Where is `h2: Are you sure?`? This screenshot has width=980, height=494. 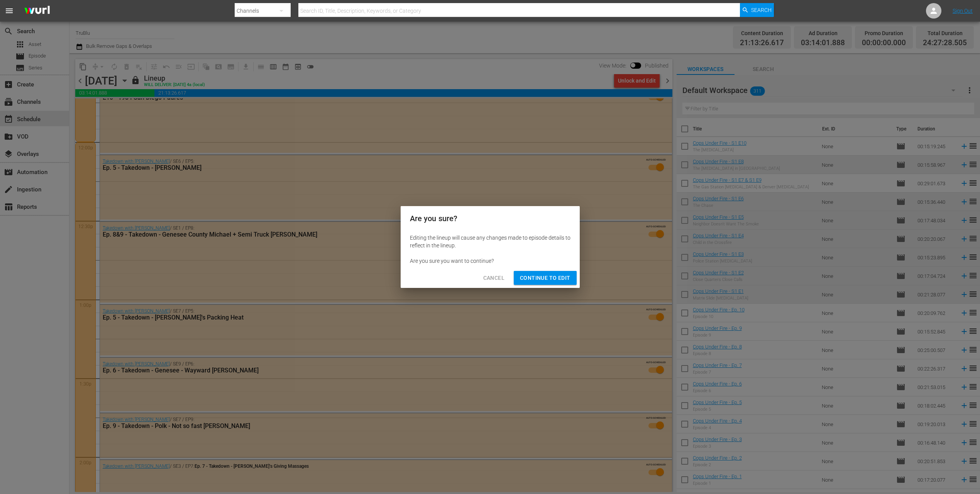 h2: Are you sure? is located at coordinates (490, 219).